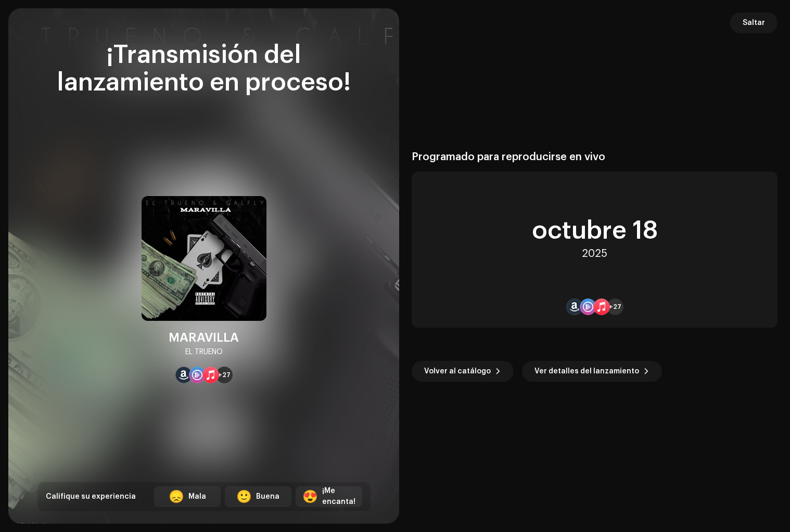  Describe the element at coordinates (458, 371) in the screenshot. I see `span: Volver al catálogo` at that location.